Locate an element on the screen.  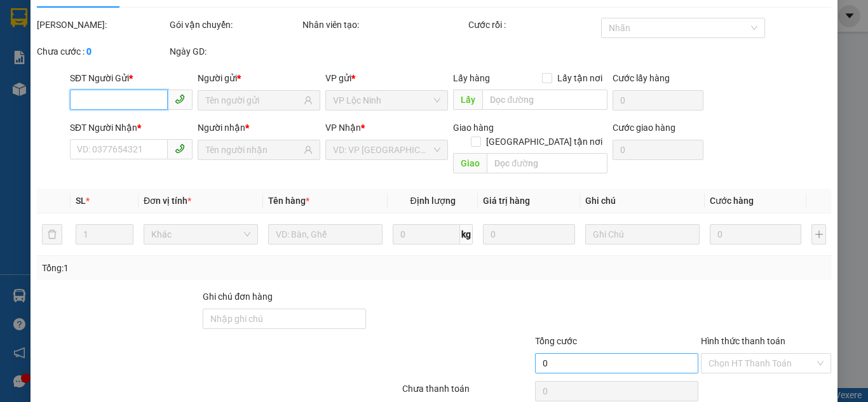
div: Nhân viên tạo: is located at coordinates (384, 24).